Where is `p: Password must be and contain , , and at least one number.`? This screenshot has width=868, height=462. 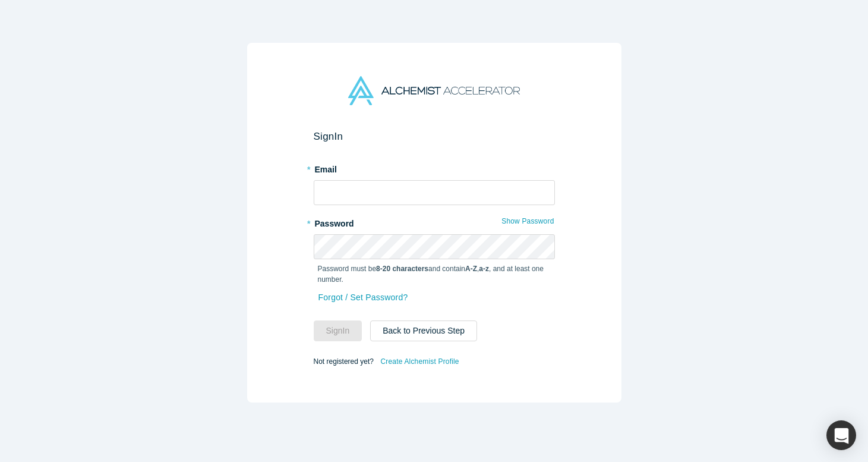
p: Password must be and contain , , and at least one number. is located at coordinates (434, 274).